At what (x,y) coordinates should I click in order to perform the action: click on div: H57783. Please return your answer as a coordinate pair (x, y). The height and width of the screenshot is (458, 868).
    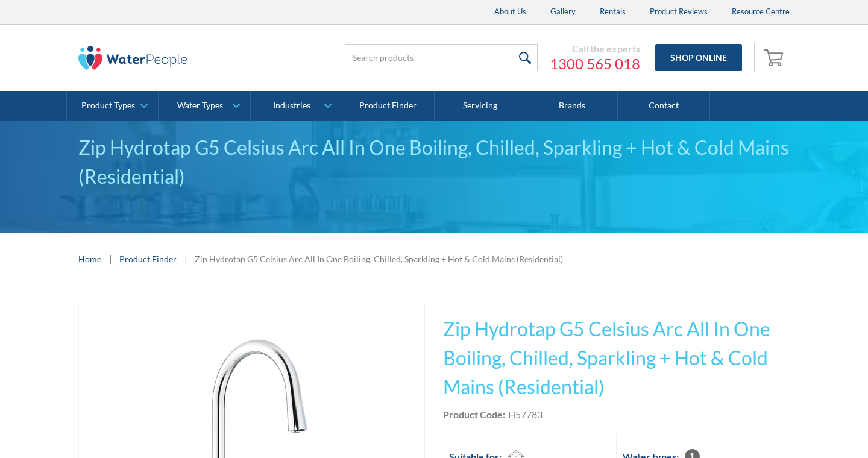
    Looking at the image, I should click on (525, 414).